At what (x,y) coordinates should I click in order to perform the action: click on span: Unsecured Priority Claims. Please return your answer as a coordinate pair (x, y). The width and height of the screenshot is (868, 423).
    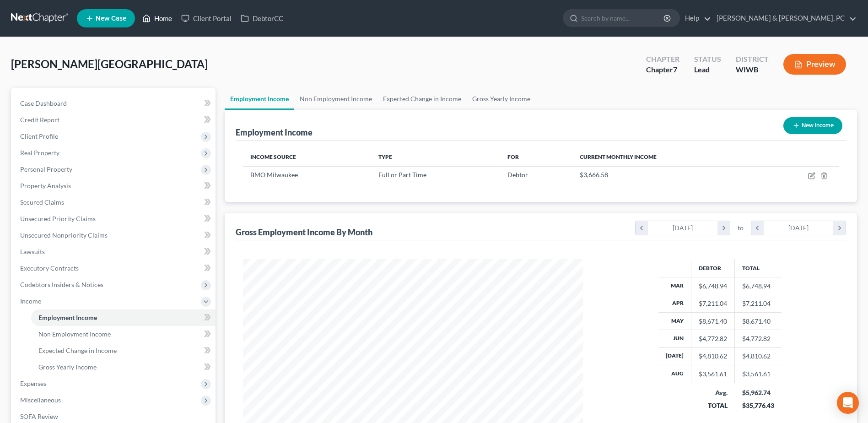
    Looking at the image, I should click on (58, 218).